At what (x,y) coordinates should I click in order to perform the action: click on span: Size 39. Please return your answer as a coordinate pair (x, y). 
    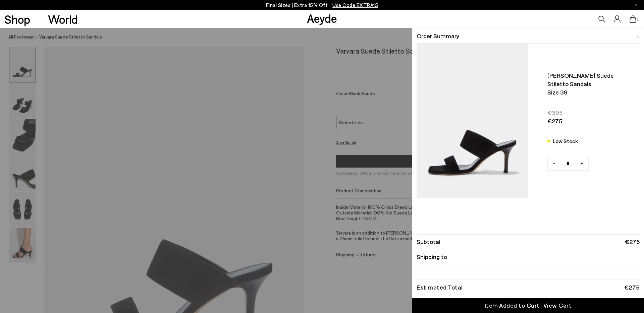
    Looking at the image, I should click on (591, 92).